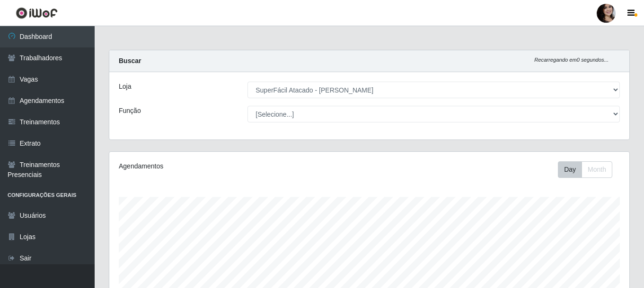 The width and height of the screenshot is (644, 288). What do you see at coordinates (589, 169) in the screenshot?
I see `div: Toolbar with button groups` at bounding box center [589, 169].